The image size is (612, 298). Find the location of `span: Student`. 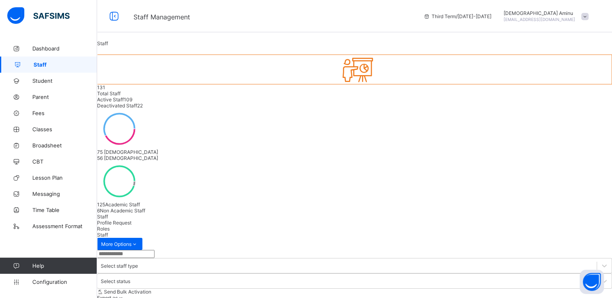

span: Student is located at coordinates (65, 81).